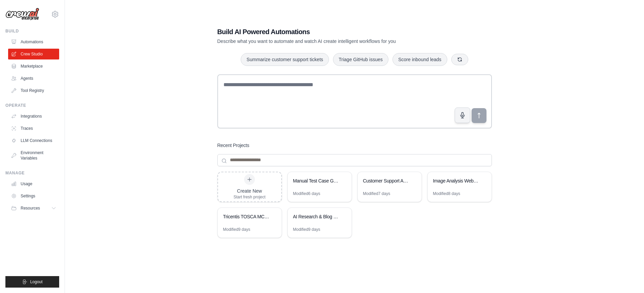  What do you see at coordinates (34, 209) in the screenshot?
I see `button: Resources` at bounding box center [34, 209].